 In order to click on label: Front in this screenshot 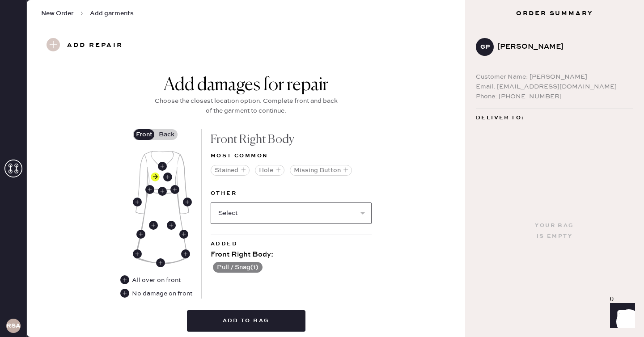, I will do `click(144, 134)`.